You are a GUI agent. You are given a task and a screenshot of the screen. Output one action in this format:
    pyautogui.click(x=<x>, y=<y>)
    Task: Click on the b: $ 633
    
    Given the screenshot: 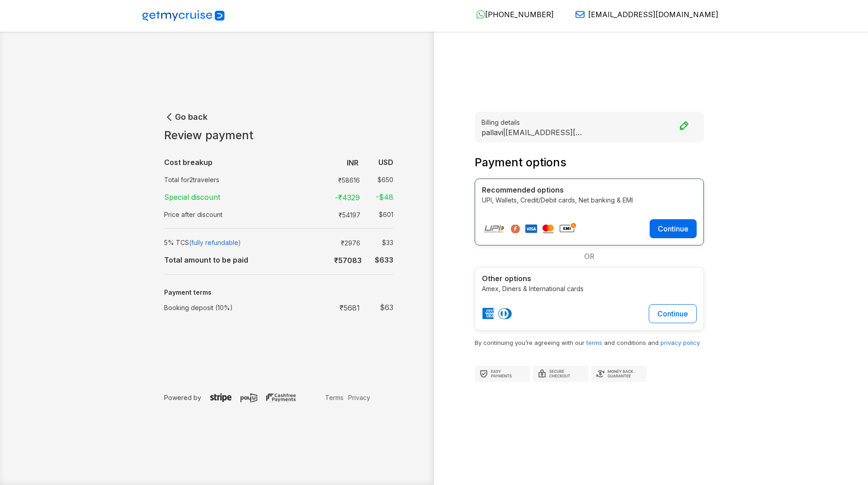 What is the action you would take?
    pyautogui.click(x=384, y=260)
    